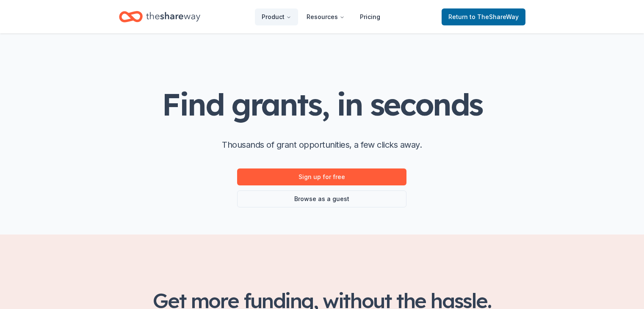 The image size is (644, 309). Describe the element at coordinates (494, 16) in the screenshot. I see `span: to TheShareWay` at that location.